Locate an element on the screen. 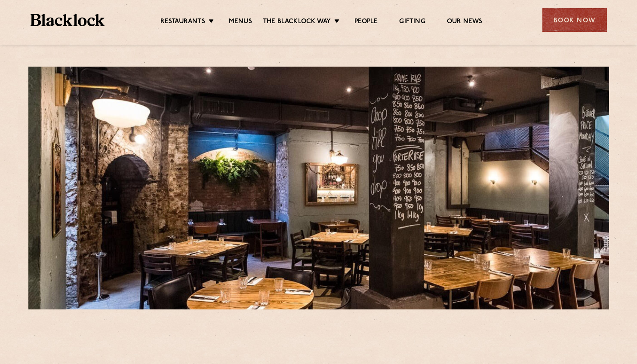 This screenshot has width=637, height=364. a: Gifting is located at coordinates (413, 22).